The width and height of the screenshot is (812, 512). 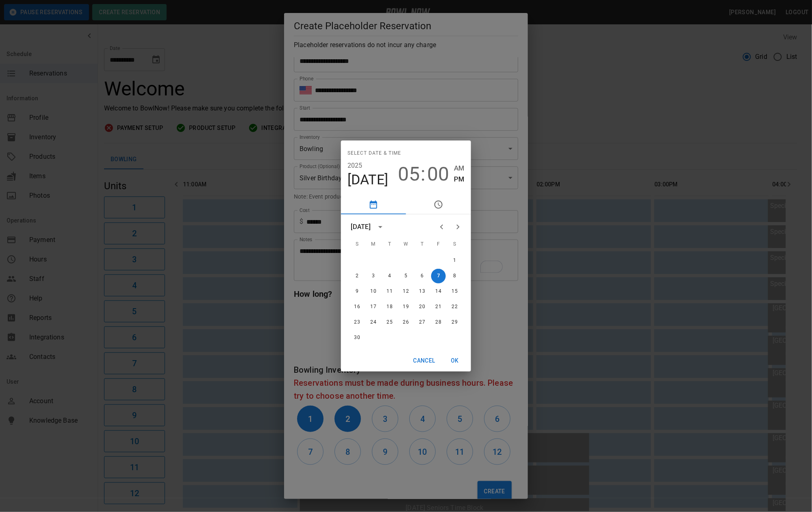 I want to click on button: 17, so click(x=373, y=307).